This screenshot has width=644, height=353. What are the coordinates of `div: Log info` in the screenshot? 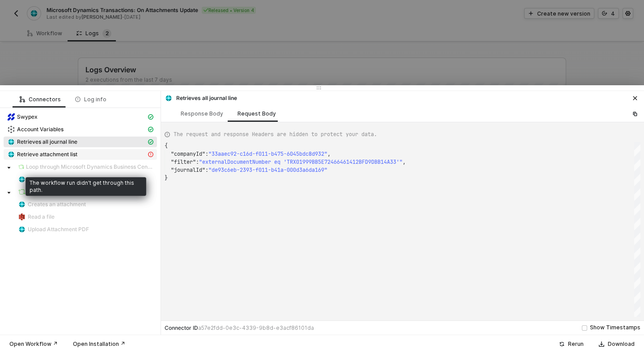 It's located at (91, 99).